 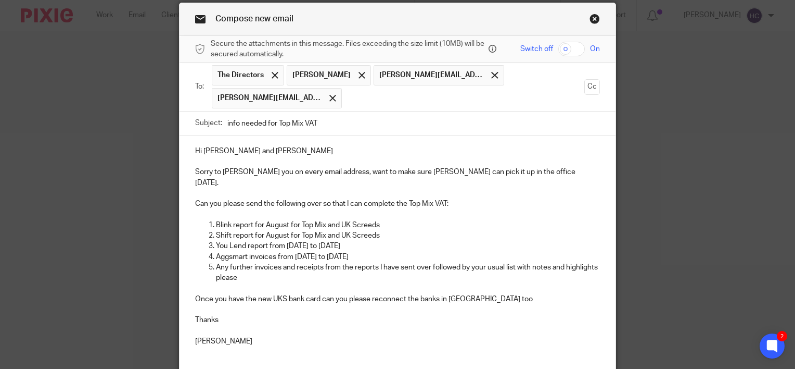 What do you see at coordinates (537, 49) in the screenshot?
I see `span: Switch off` at bounding box center [537, 49].